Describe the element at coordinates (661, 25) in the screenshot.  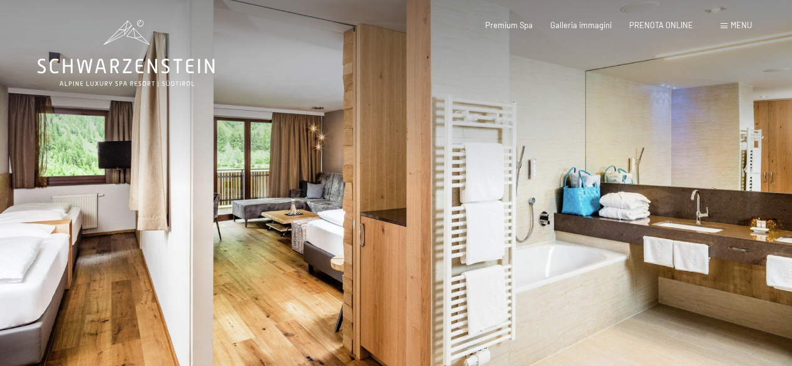
I see `a: PRENOTA ONLINE` at that location.